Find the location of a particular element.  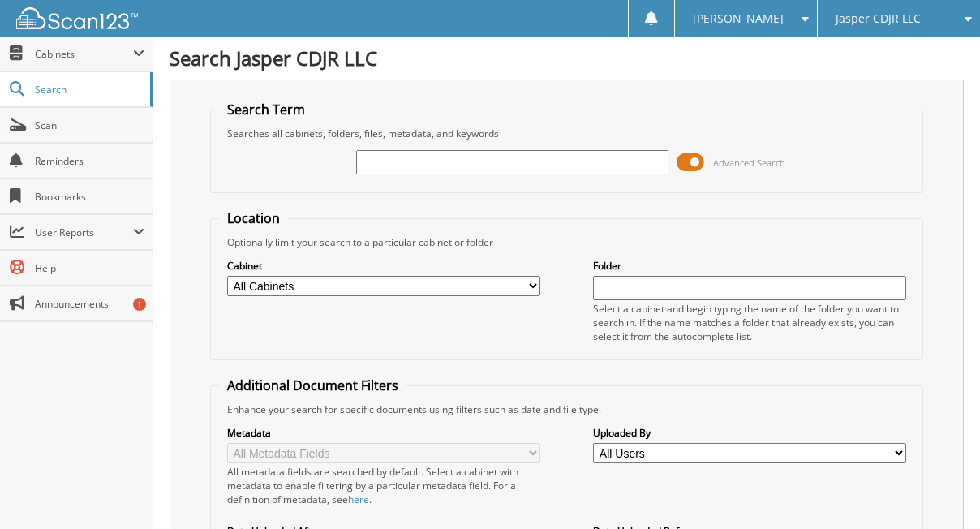

div: Select a cabinet and begin typing the name of the folder you want to search in. If the name match... is located at coordinates (750, 322).